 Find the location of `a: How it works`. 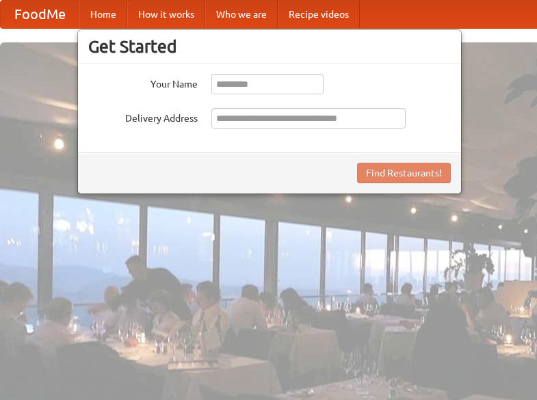

a: How it works is located at coordinates (166, 14).